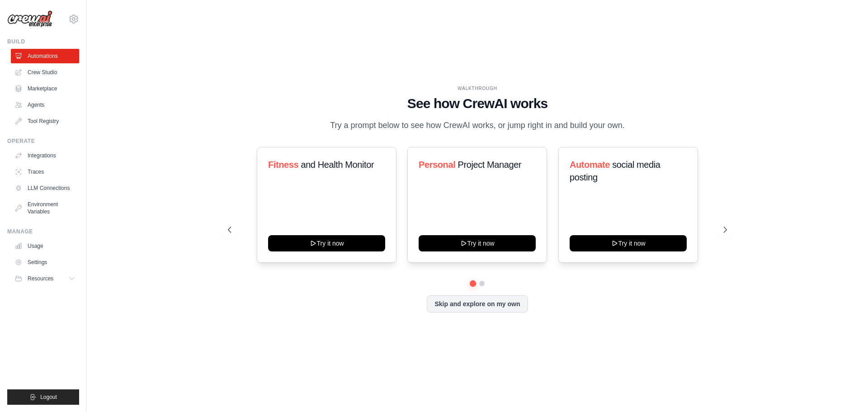  What do you see at coordinates (43, 41) in the screenshot?
I see `div: Build` at bounding box center [43, 41].